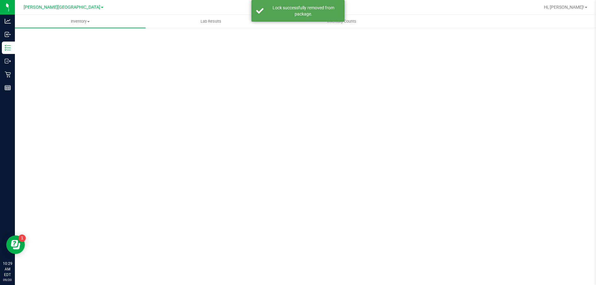  I want to click on inline-svg: Outbound, so click(8, 61).